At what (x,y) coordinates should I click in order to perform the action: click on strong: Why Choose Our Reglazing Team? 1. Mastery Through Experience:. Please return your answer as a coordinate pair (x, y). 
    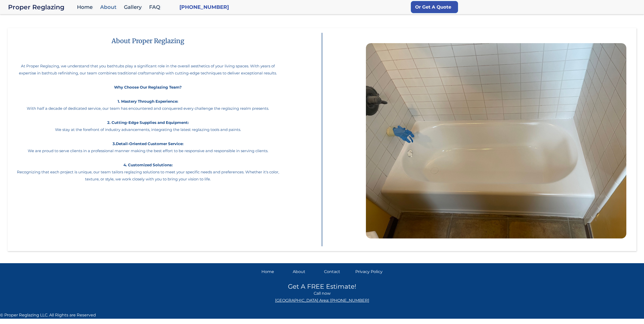
    Looking at the image, I should click on (148, 94).